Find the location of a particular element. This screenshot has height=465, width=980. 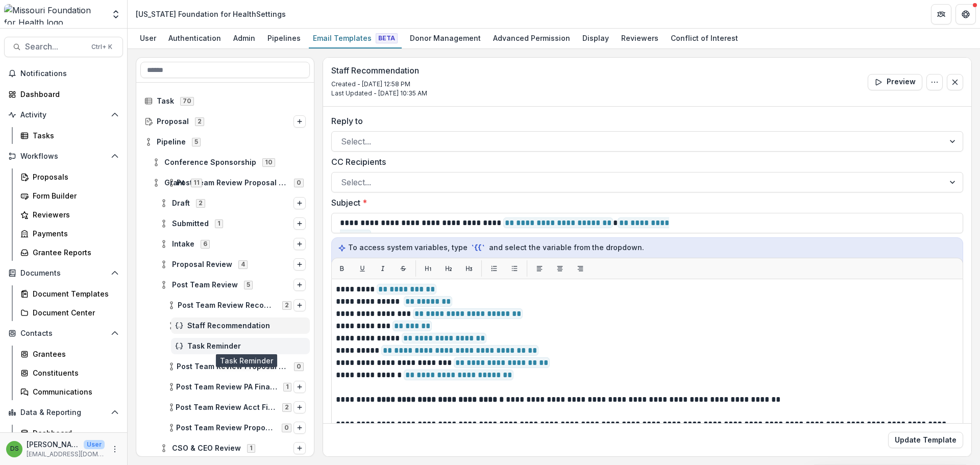

label: Reply to is located at coordinates (644, 121).